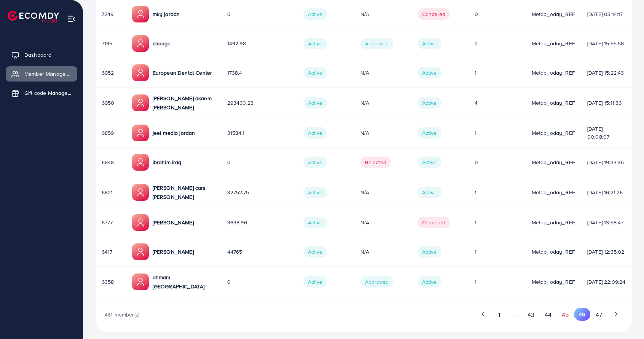 The image size is (644, 339). What do you see at coordinates (41, 93) in the screenshot?
I see `a: Gift code Management` at bounding box center [41, 93].